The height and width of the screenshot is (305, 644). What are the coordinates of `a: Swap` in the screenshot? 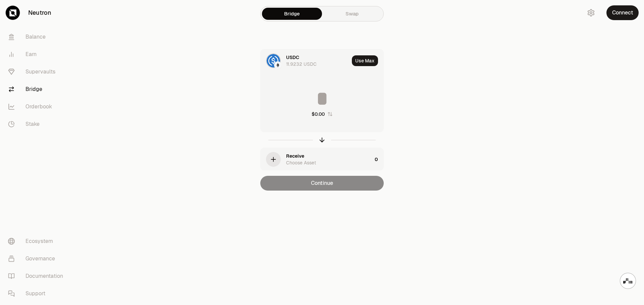 It's located at (352, 14).